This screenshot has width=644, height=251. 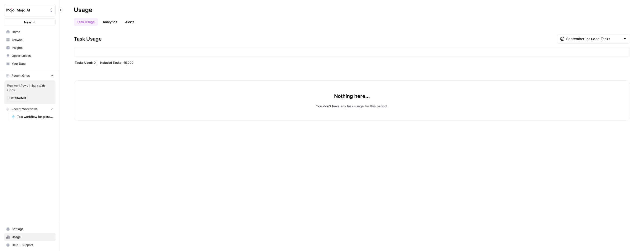 What do you see at coordinates (83, 10) in the screenshot?
I see `div: Usage` at bounding box center [83, 10].